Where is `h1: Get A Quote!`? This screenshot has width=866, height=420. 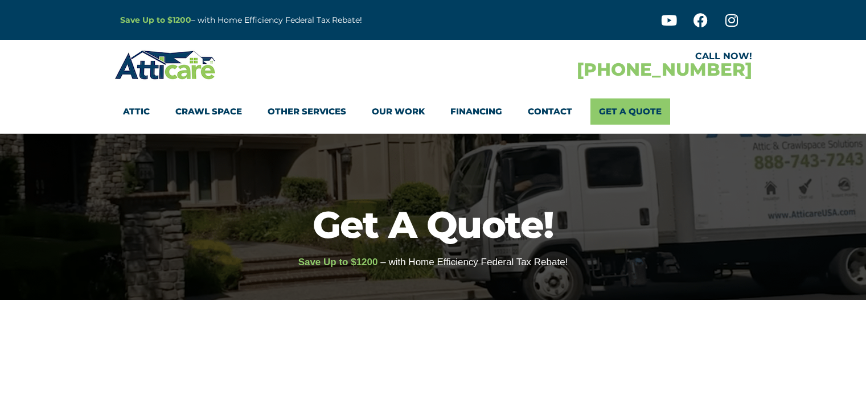
h1: Get A Quote! is located at coordinates (433, 224).